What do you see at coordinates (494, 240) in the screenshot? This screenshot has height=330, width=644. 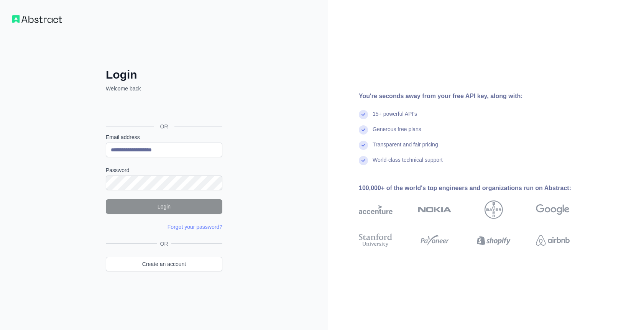 I see `img: shopify` at bounding box center [494, 240].